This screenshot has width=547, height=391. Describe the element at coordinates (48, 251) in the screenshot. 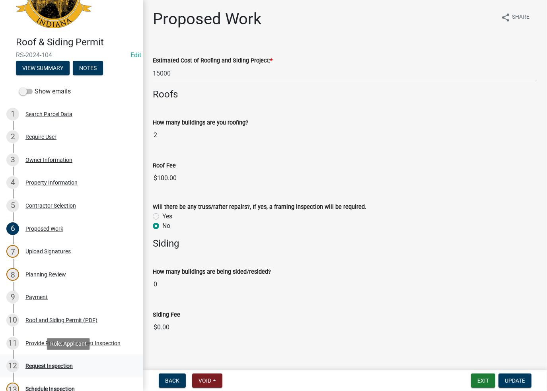

I see `div: Upload Signatures` at that location.